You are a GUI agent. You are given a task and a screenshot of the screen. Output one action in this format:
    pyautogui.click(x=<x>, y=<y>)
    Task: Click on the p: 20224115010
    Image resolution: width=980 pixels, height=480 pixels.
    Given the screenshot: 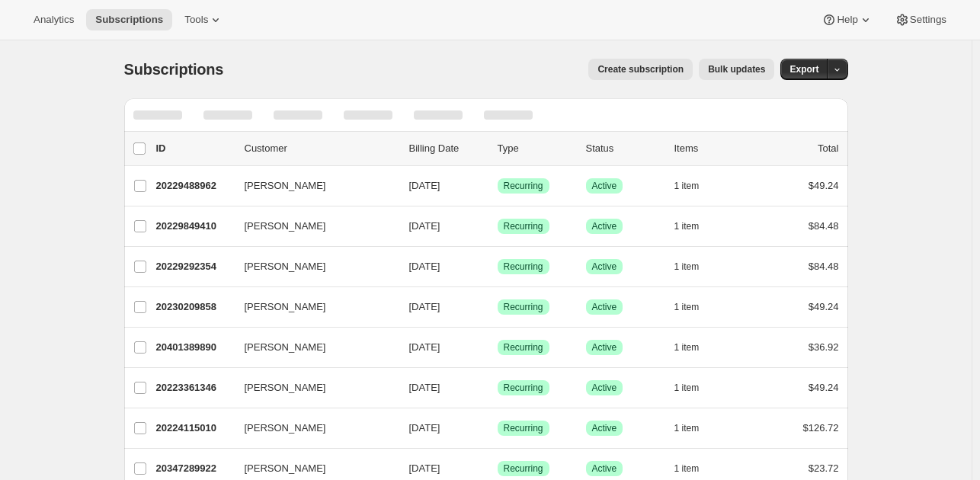 What is the action you would take?
    pyautogui.click(x=195, y=428)
    